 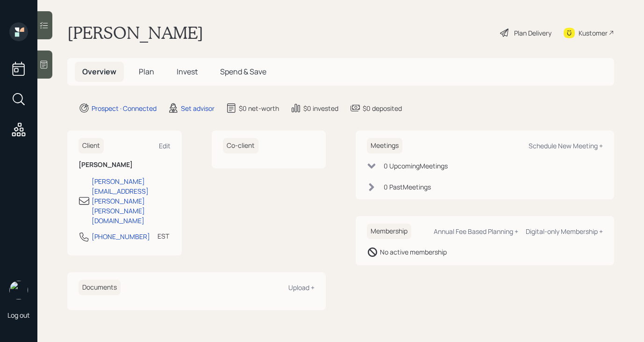 What do you see at coordinates (382, 108) in the screenshot?
I see `div: $0 deposited` at bounding box center [382, 108].